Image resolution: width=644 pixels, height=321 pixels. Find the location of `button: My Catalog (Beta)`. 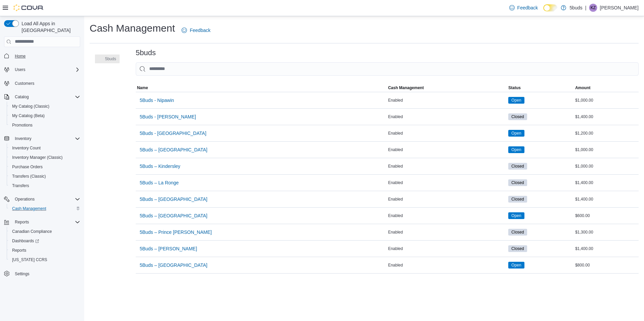

button: My Catalog (Beta) is located at coordinates (45, 116).